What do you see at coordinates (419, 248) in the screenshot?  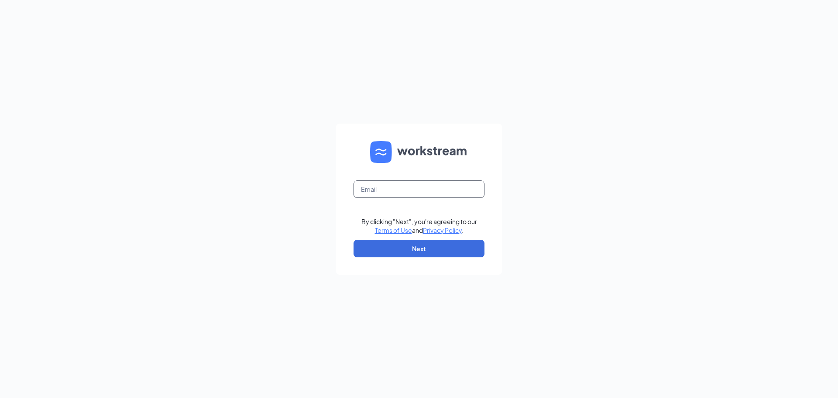 I see `button: Next` at bounding box center [419, 248].